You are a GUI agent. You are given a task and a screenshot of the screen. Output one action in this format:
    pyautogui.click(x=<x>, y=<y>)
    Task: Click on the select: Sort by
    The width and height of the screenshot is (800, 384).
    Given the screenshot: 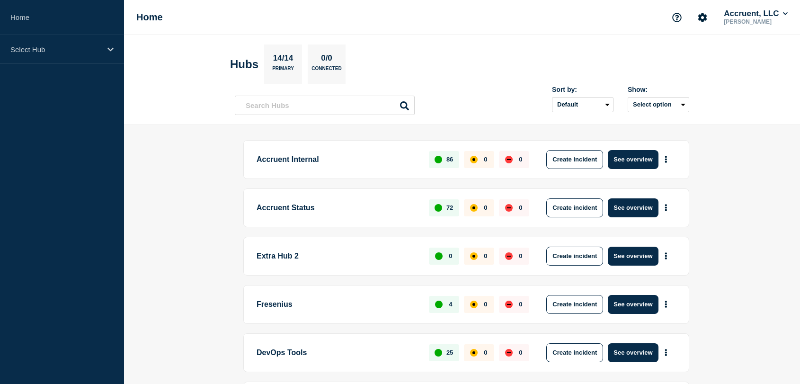 What is the action you would take?
    pyautogui.click(x=583, y=105)
    